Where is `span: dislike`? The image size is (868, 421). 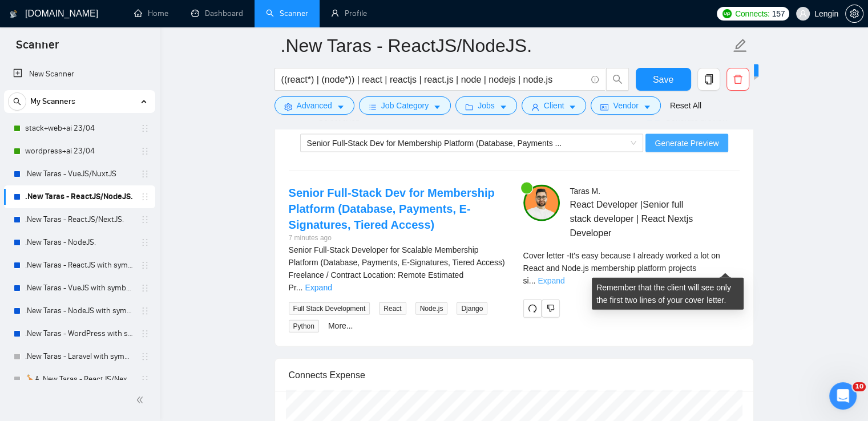 span: dislike is located at coordinates (551, 308).